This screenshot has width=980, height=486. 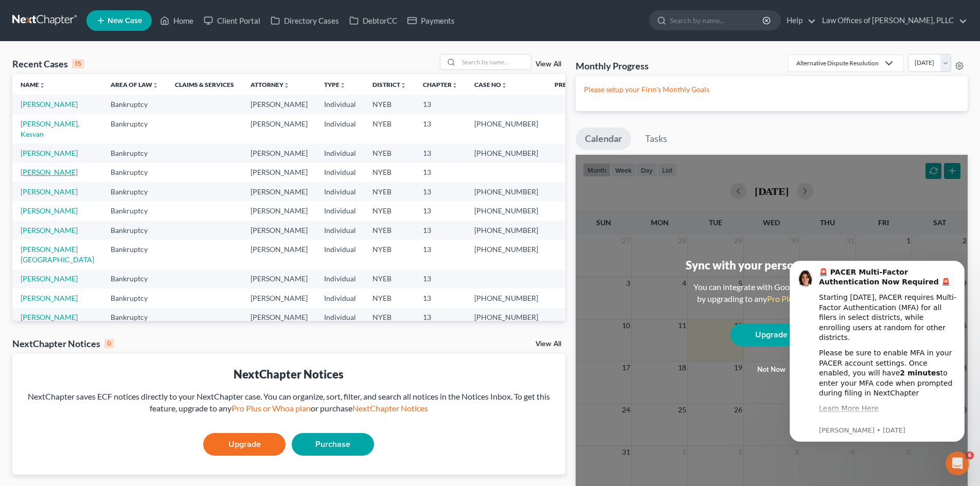 What do you see at coordinates (125, 21) in the screenshot?
I see `span: New Case` at bounding box center [125, 21].